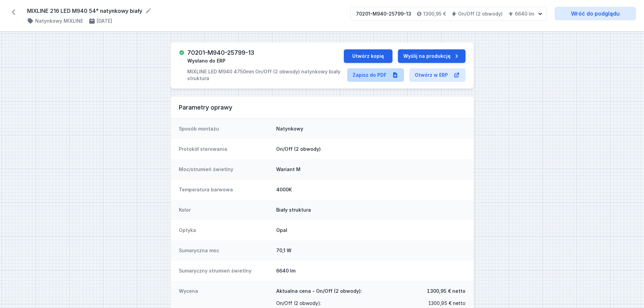  What do you see at coordinates (596, 14) in the screenshot?
I see `a: Wróć do podglądu` at bounding box center [596, 14].